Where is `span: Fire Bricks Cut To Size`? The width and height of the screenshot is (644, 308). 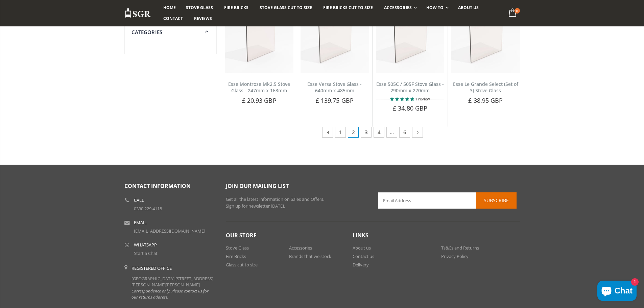
span: Fire Bricks Cut To Size is located at coordinates (348, 8).